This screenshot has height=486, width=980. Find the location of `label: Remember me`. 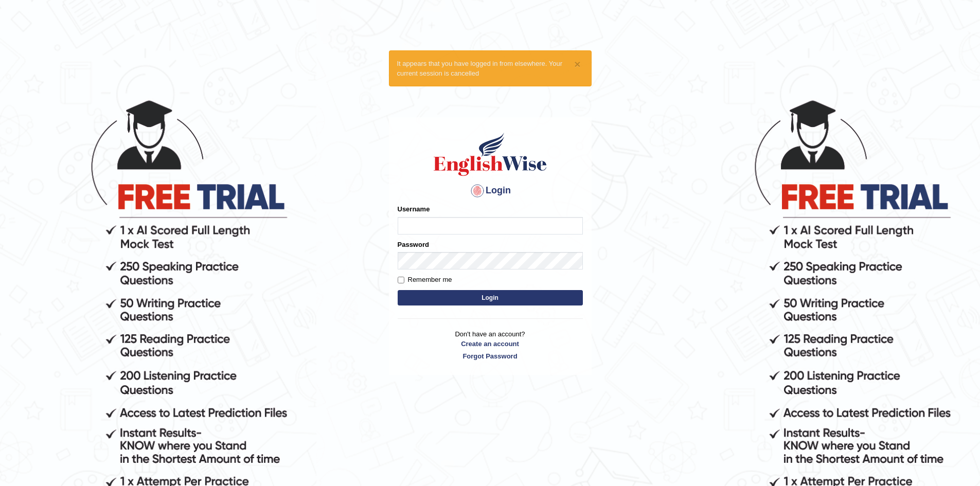

label: Remember me is located at coordinates (425, 280).